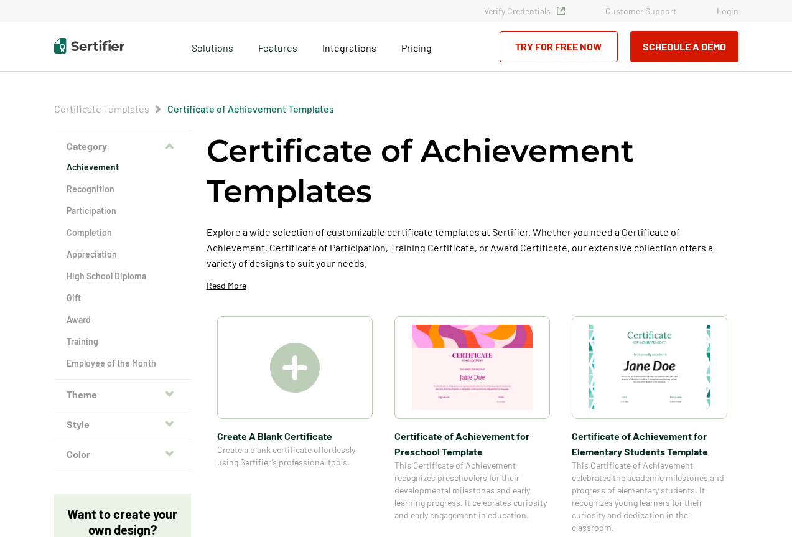  I want to click on a: Completion, so click(123, 233).